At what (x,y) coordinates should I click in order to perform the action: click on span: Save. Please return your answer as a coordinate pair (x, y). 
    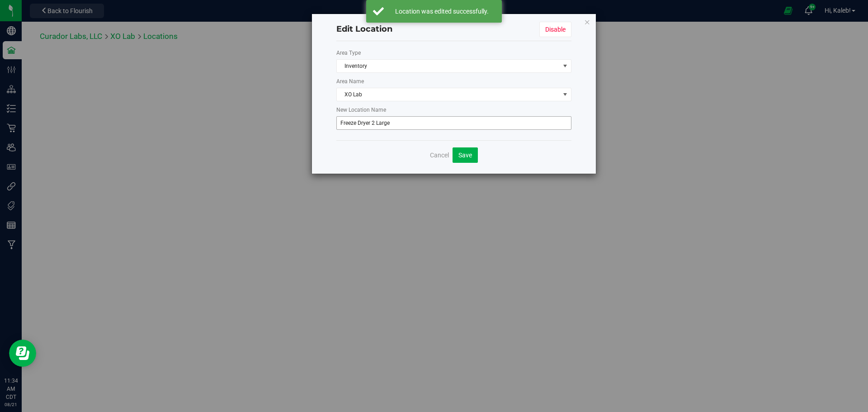
    Looking at the image, I should click on (465, 155).